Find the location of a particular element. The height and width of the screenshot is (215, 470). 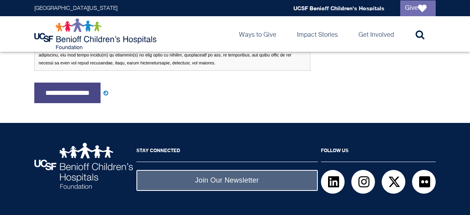

img: Logo for UCSF Benioff Children's Hospitals Foundation is located at coordinates (96, 34).